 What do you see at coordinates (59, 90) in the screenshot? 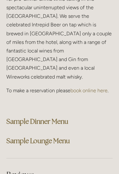
I see `p: To make a reservation please .` at bounding box center [59, 90].